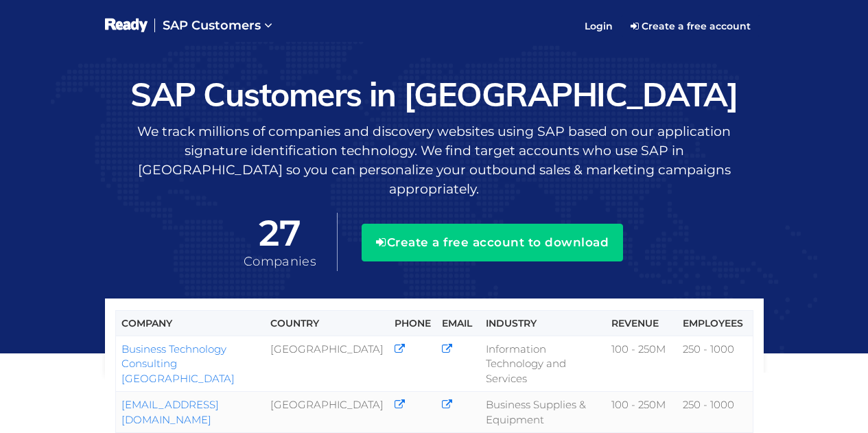 Image resolution: width=868 pixels, height=433 pixels. What do you see at coordinates (434, 160) in the screenshot?
I see `p: We track millions of companies and discovery websites using SAP based on our application signatur...` at bounding box center [434, 160].